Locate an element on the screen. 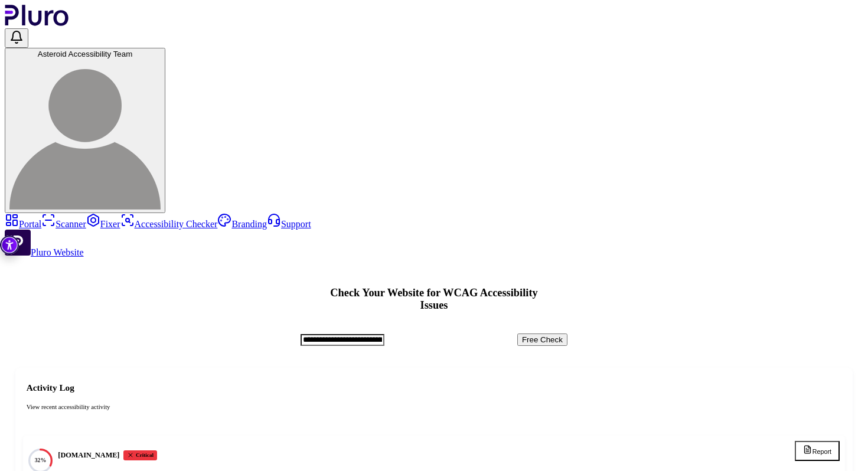 The height and width of the screenshot is (471, 868). a: Accessibility Checker is located at coordinates (169, 224).